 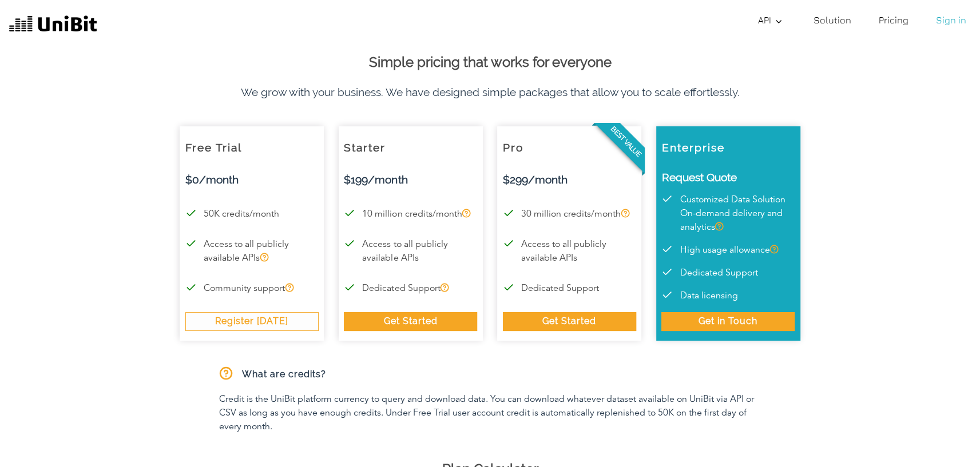 What do you see at coordinates (569, 179) in the screenshot?
I see `h4: $299/month` at bounding box center [569, 179].